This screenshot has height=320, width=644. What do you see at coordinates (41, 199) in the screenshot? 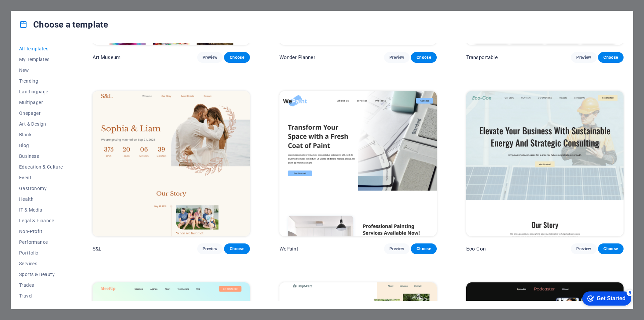
I see `span: Health` at bounding box center [41, 199].